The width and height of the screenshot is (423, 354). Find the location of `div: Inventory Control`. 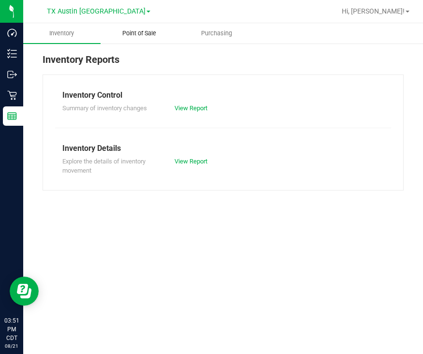

div: Inventory Control is located at coordinates (223, 95).